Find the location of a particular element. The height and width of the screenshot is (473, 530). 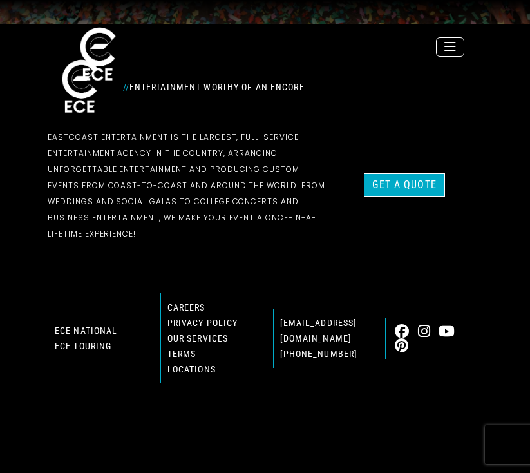

a: Privacy Policy is located at coordinates (203, 323).